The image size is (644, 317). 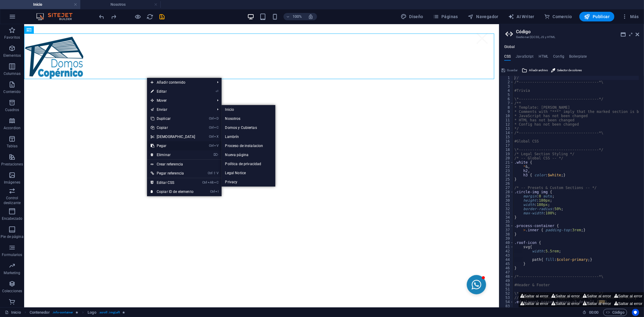 What do you see at coordinates (150, 16) in the screenshot?
I see `i: Volver a cargar página` at bounding box center [150, 16].